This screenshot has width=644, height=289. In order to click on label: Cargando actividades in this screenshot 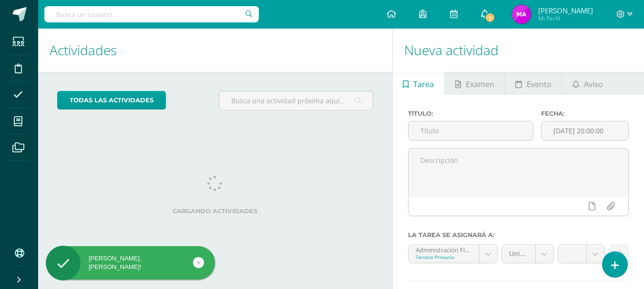, I will do `click(215, 211)`.